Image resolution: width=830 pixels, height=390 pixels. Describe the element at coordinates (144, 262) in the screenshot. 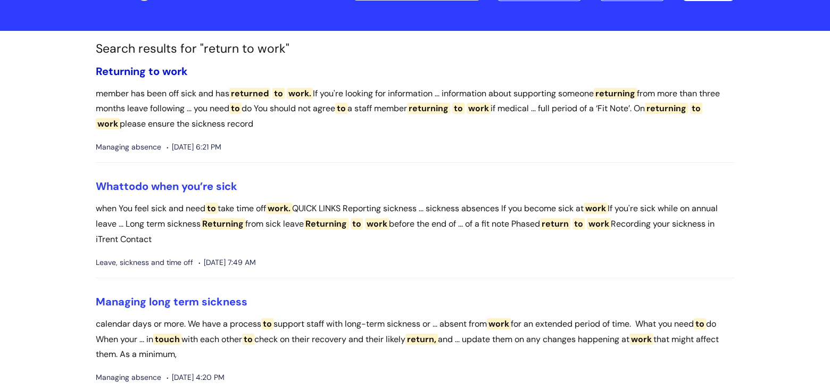

I see `span: Leave, sickness and time off` at that location.